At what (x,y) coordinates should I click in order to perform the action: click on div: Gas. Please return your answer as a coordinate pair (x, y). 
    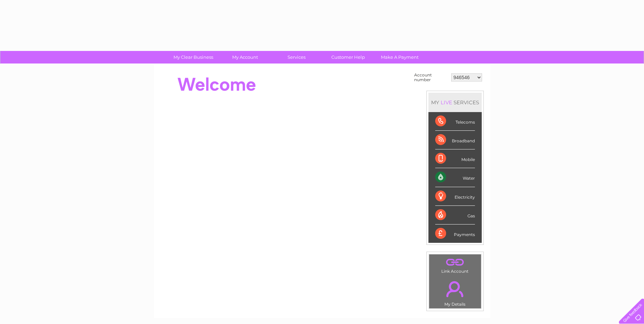
    Looking at the image, I should click on (455, 215).